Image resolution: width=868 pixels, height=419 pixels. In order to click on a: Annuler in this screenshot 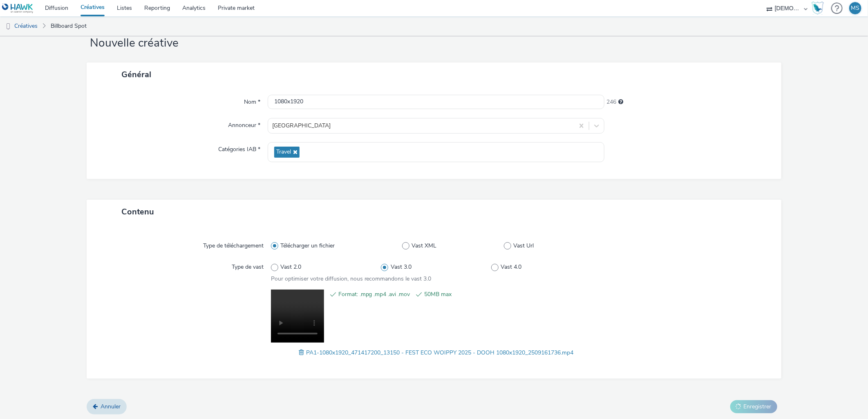, I will do `click(107, 407)`.